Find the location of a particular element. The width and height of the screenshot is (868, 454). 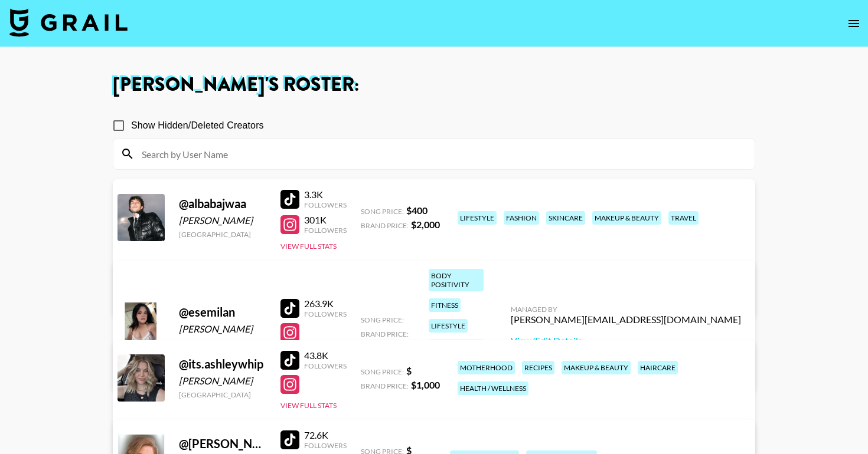

div: @ its.ashleywhip is located at coordinates (223, 364).